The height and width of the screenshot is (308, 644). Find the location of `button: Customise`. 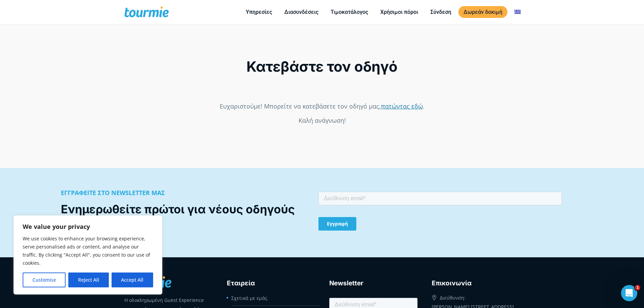

button: Customise is located at coordinates (44, 280).